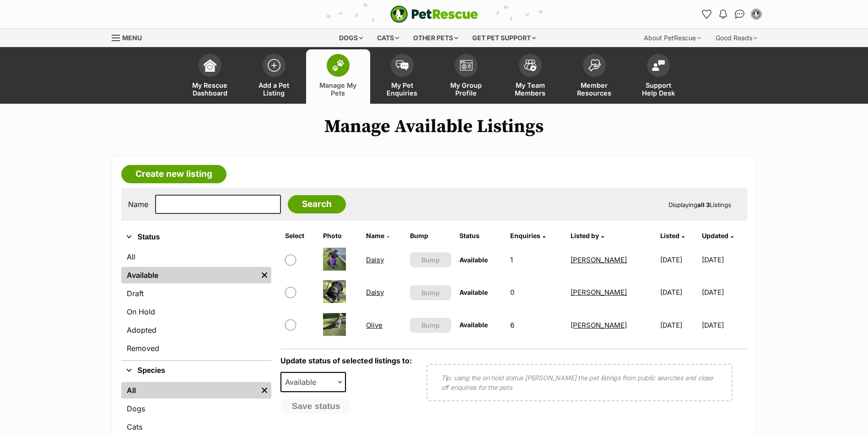 This screenshot has height=436, width=868. I want to click on img: logo-e224e6f780fb5917bec1dbf3a21bbac754714ae5b6737aabdf751b685950b380.svg, so click(434, 14).